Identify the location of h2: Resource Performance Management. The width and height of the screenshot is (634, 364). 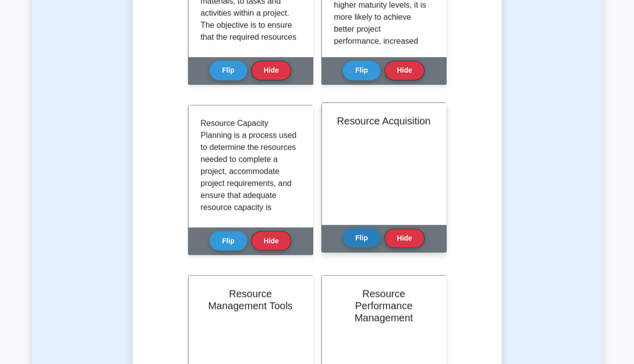
(384, 305).